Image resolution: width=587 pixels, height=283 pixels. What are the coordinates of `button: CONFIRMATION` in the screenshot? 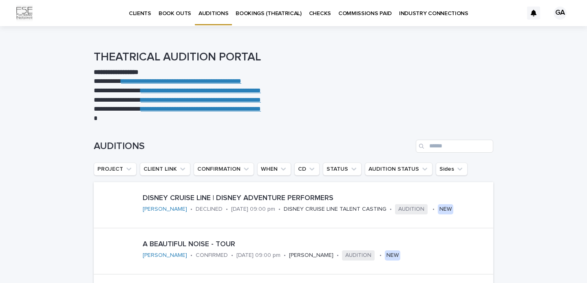 It's located at (224, 169).